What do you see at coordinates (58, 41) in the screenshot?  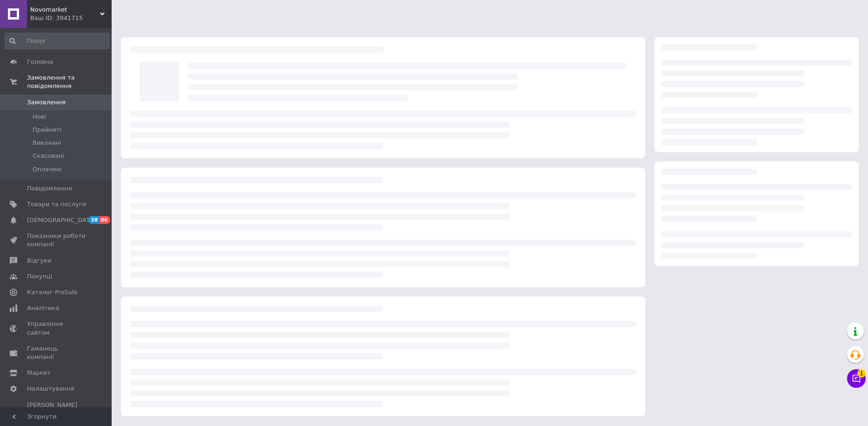 I see `input: Пошук` at bounding box center [58, 41].